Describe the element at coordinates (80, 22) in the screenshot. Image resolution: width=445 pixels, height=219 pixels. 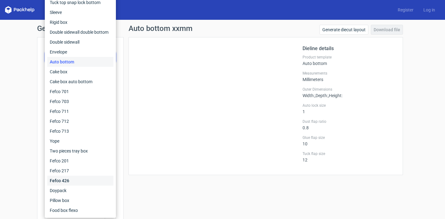
I see `div: Rigid box` at that location.